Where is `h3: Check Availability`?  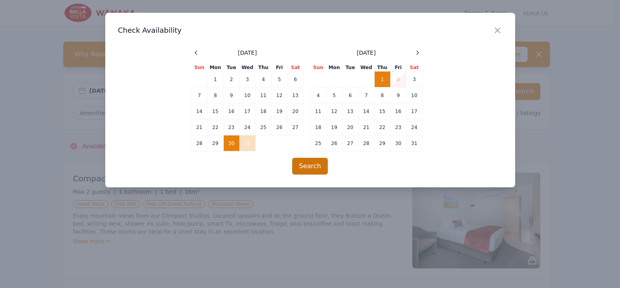 h3: Check Availability is located at coordinates (310, 30).